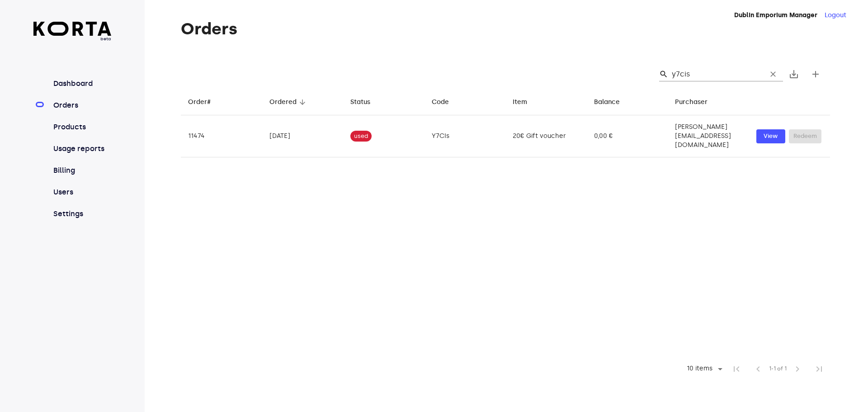  What do you see at coordinates (737, 369) in the screenshot?
I see `span: First Page` at bounding box center [737, 369].